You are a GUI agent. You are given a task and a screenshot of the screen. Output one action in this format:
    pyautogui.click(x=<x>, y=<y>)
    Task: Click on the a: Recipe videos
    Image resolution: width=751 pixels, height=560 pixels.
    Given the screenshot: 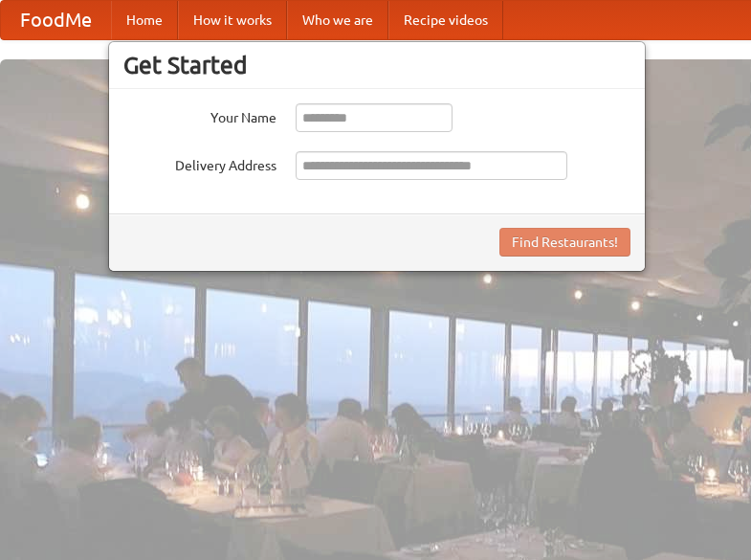 What is the action you would take?
    pyautogui.click(x=446, y=20)
    